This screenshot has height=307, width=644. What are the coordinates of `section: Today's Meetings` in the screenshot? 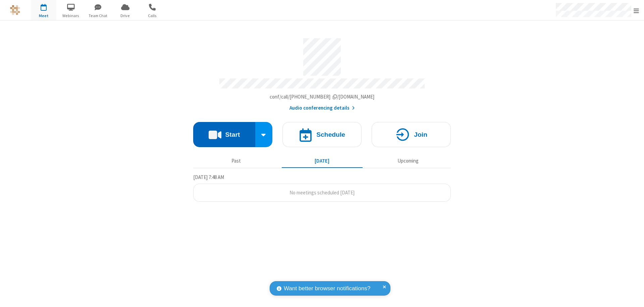 It's located at (322, 188).